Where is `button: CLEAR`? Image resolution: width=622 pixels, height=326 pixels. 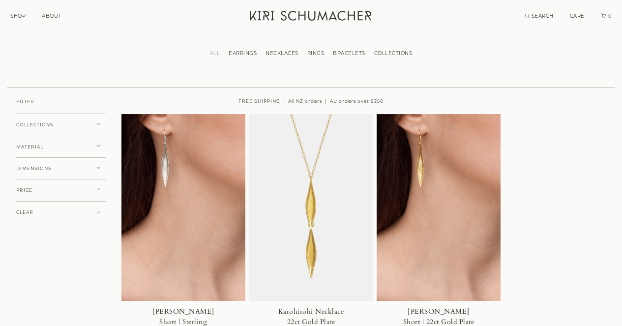 button: CLEAR is located at coordinates (60, 212).